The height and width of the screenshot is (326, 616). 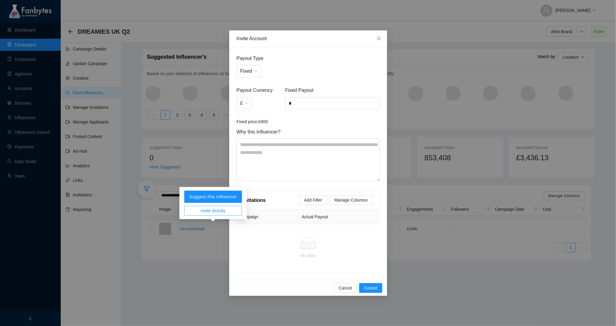 What do you see at coordinates (376, 101) in the screenshot?
I see `span: up` at bounding box center [376, 101].